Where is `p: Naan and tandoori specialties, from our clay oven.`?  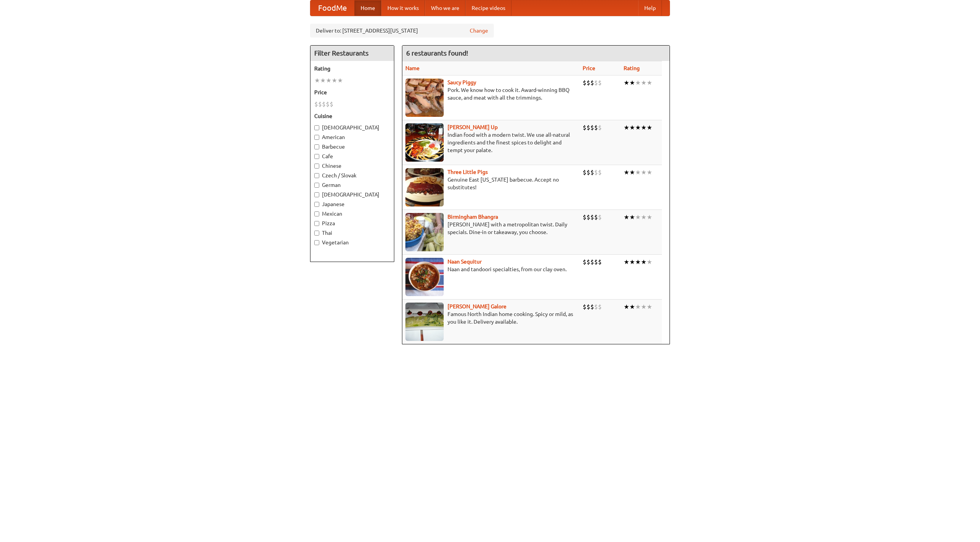
p: Naan and tandoori specialties, from our clay oven. is located at coordinates (491, 269).